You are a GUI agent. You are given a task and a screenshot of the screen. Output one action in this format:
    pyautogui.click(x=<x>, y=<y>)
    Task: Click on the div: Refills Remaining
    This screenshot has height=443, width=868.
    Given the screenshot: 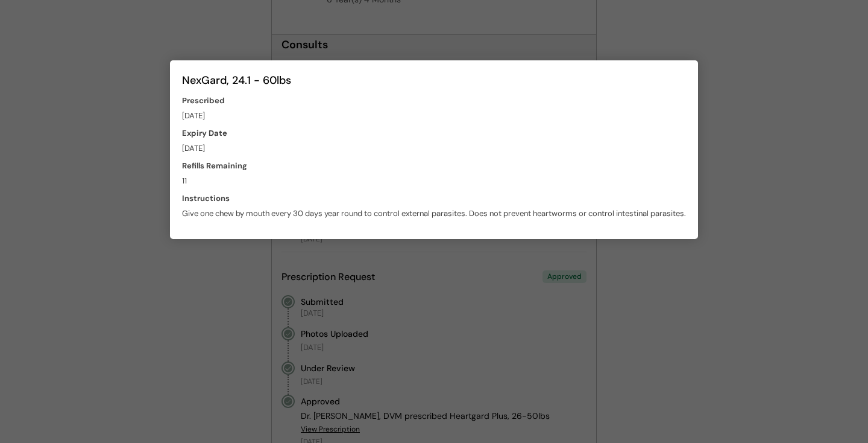 What is the action you would take?
    pyautogui.click(x=215, y=166)
    